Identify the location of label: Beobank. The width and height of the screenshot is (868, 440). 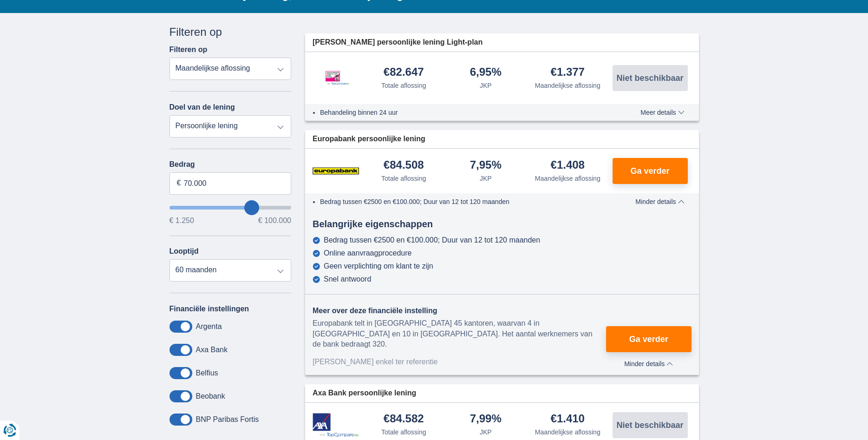
(211, 397).